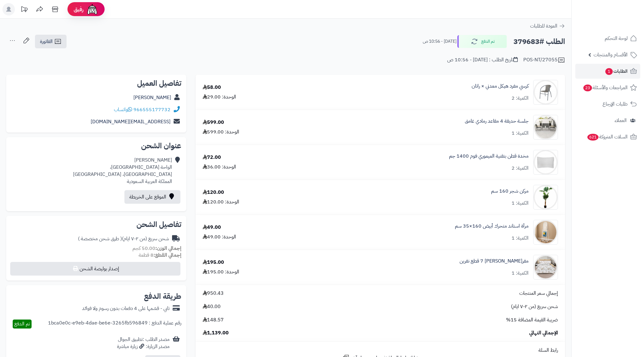  What do you see at coordinates (500, 86) in the screenshot?
I see `a: كرسي مفرد هيكل معدني × راتان` at bounding box center [500, 86].